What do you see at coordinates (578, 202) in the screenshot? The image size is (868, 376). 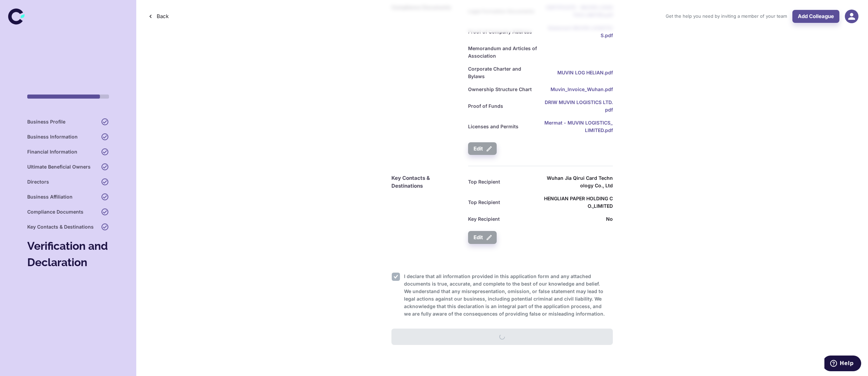 I see `h6: HENGLIAN PAPER HOLDING CO.,LIMITED` at bounding box center [578, 202].